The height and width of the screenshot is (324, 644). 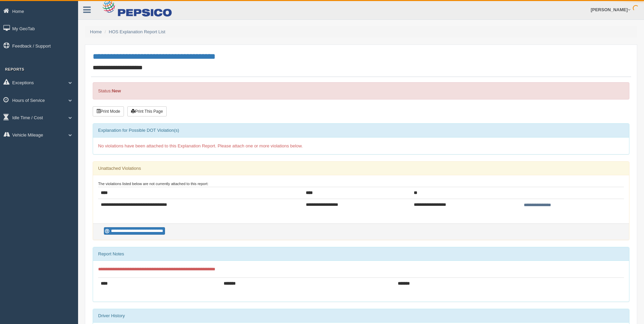 I want to click on button: Print Mode, so click(x=108, y=112).